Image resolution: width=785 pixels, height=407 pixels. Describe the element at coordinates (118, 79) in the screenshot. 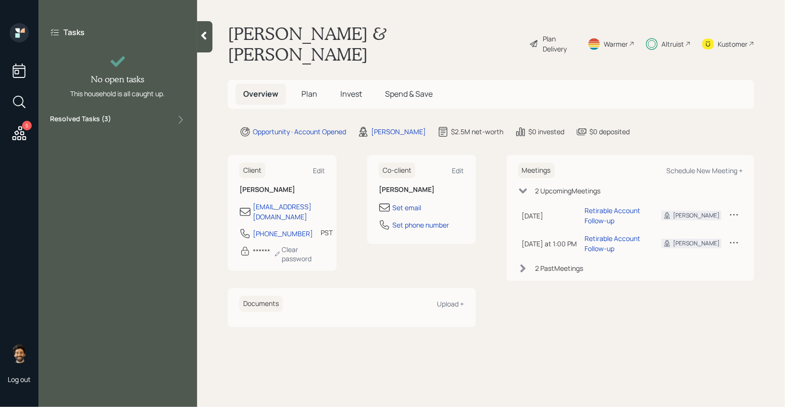

I see `h4: No open tasks` at that location.